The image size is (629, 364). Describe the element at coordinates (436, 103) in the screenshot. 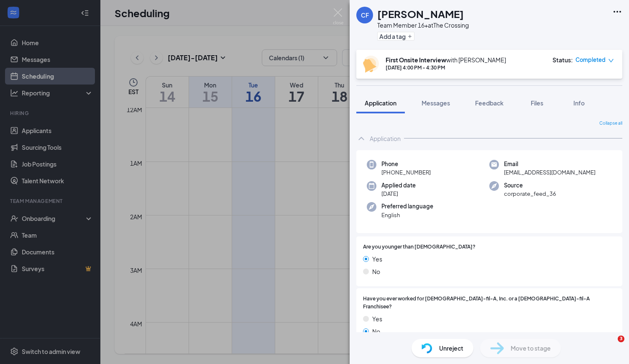

I see `span: Messages` at that location.